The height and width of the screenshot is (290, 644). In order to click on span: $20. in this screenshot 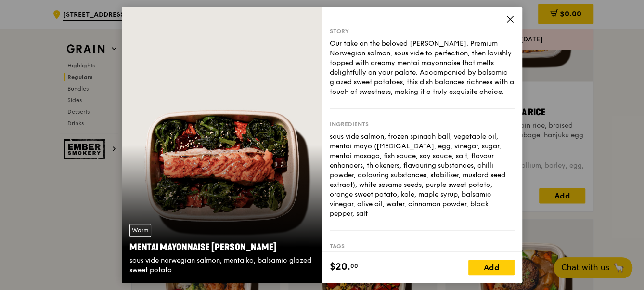, I will do `click(340, 266)`.